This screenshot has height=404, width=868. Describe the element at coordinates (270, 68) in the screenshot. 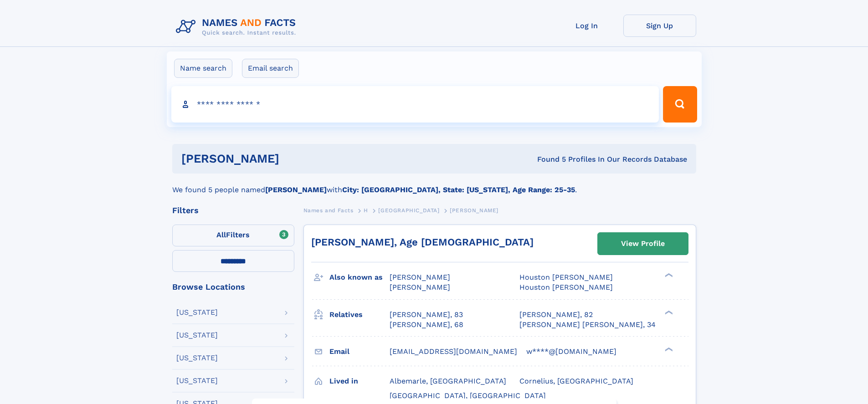

I see `label: Email search` at that location.